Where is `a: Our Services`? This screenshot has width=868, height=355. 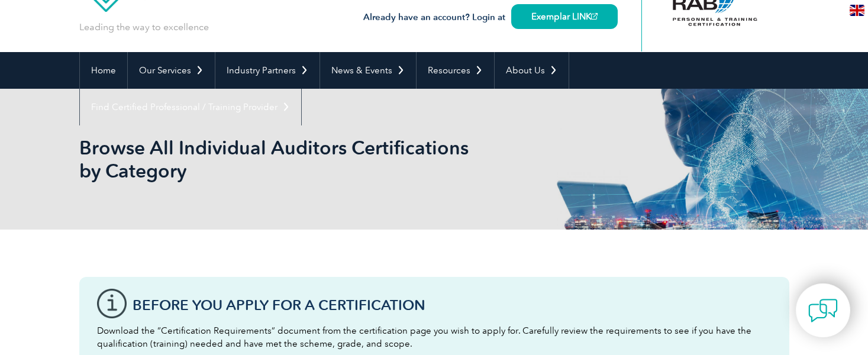 a: Our Services is located at coordinates (171, 70).